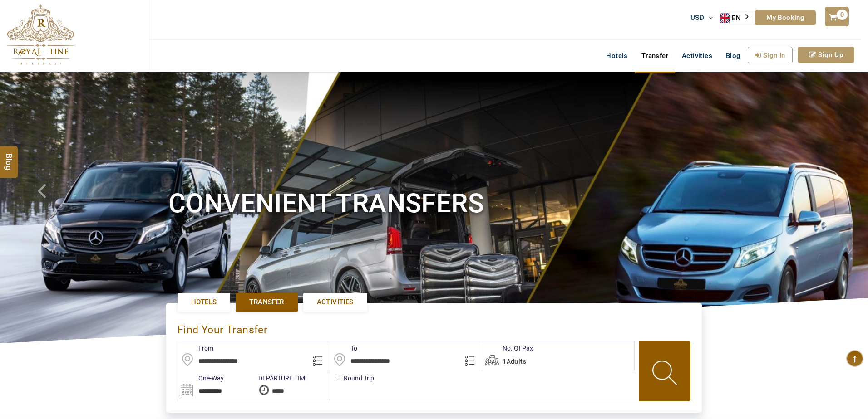  I want to click on span: Hotels, so click(204, 302).